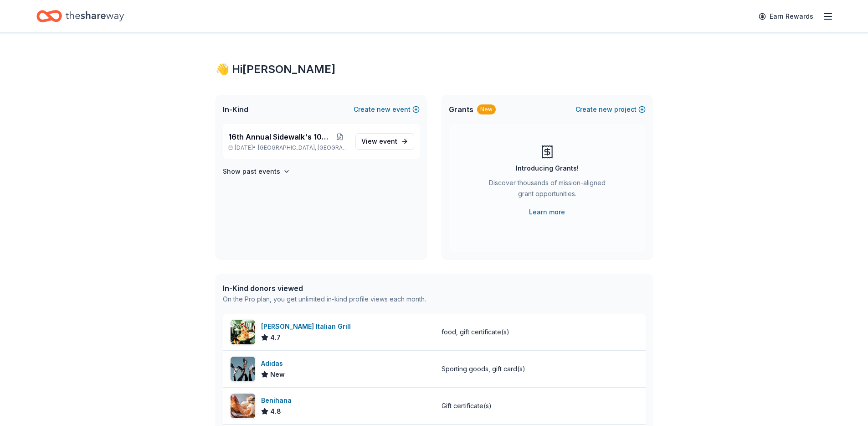 This screenshot has width=868, height=426. Describe the element at coordinates (387, 109) in the screenshot. I see `button: Createnewevent` at that location.